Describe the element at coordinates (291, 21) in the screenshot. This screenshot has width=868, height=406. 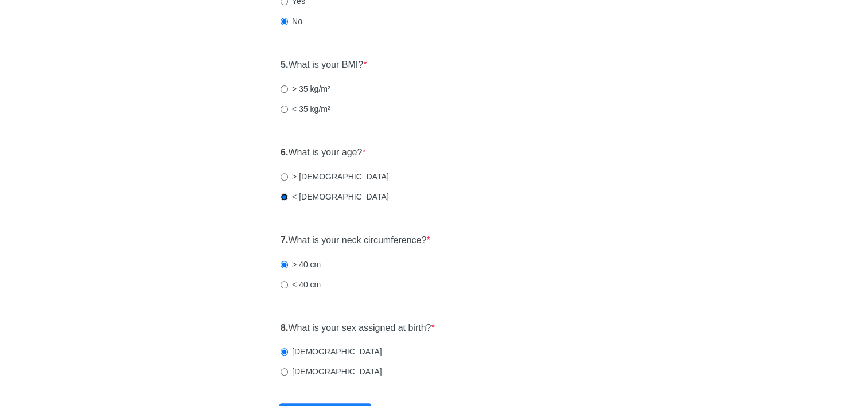
I see `label: No` at that location.